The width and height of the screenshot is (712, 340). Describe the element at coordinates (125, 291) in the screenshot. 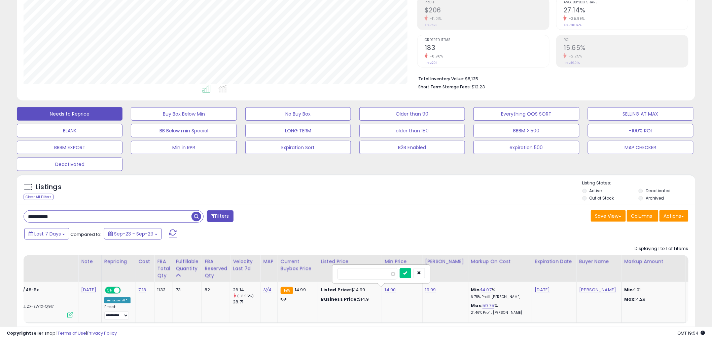

I see `span: OFF` at that location.